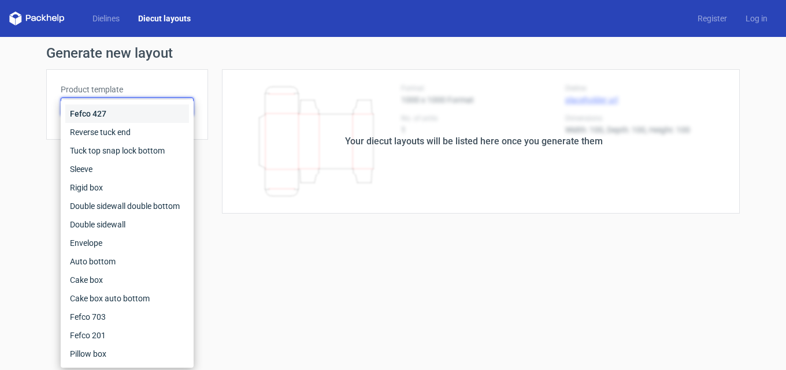 This screenshot has height=370, width=786. Describe the element at coordinates (127, 206) in the screenshot. I see `div: Double sidewall double bottom` at that location.